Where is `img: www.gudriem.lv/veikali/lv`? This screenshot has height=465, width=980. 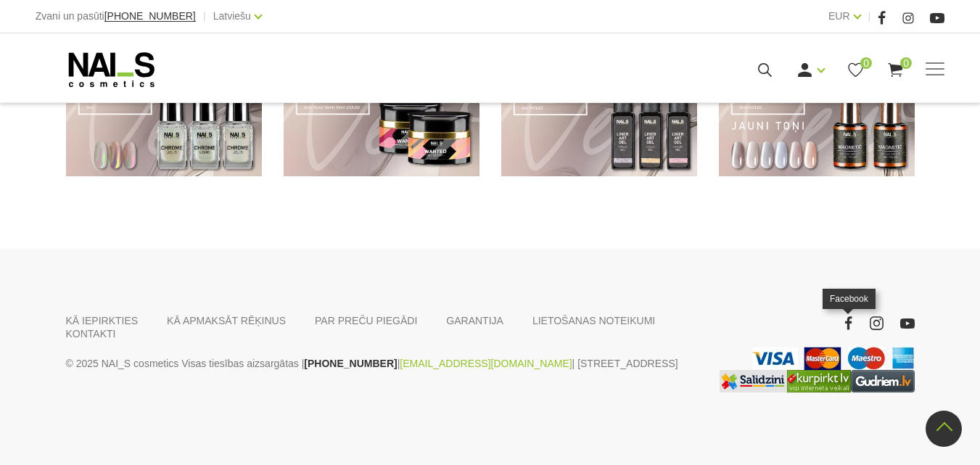 img: www.gudriem.lv/veikali/lv is located at coordinates (883, 381).